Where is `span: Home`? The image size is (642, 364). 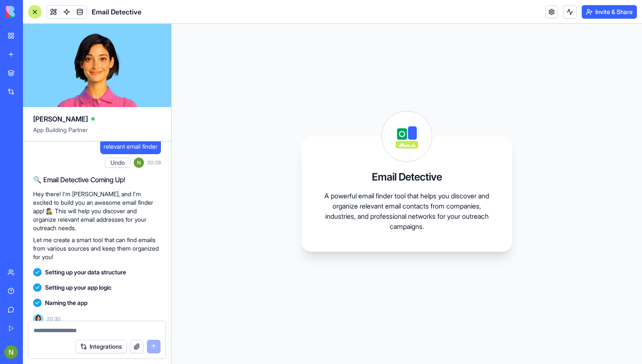
span: Home is located at coordinates (28, 289).